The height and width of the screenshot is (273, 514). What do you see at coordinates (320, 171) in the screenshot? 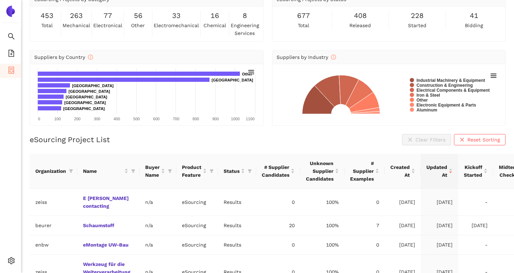
I see `span: Unknown Supplier Candidates` at bounding box center [320, 171].